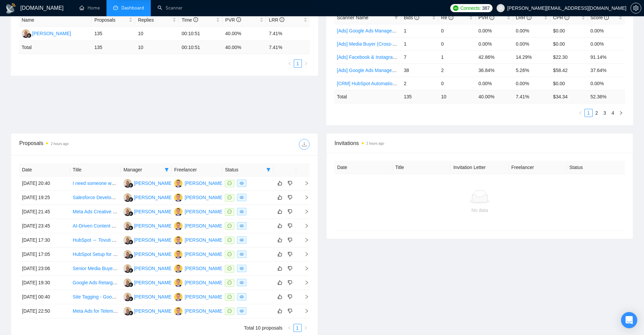 The width and height of the screenshot is (644, 335). What do you see at coordinates (532, 96) in the screenshot?
I see `td: 7.41 %` at bounding box center [532, 96].